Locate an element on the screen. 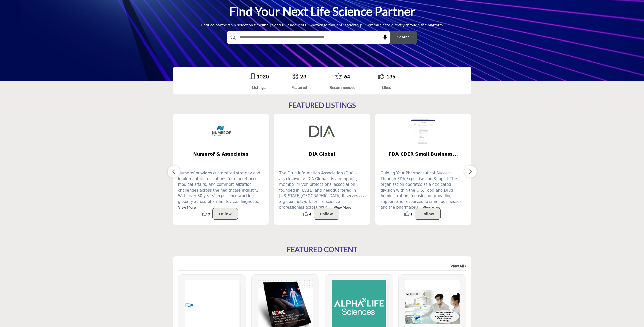 The height and width of the screenshot is (327, 644). b: Numerof & Associates is located at coordinates (221, 154).